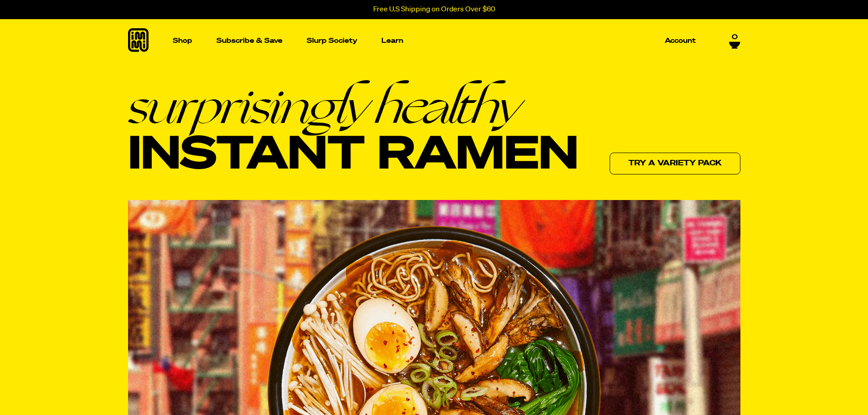  What do you see at coordinates (332, 41) in the screenshot?
I see `a: Slurp Society` at bounding box center [332, 41].